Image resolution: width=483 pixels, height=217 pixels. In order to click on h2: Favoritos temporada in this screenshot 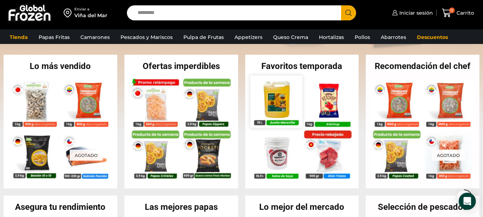, I will do `click(302, 66)`.